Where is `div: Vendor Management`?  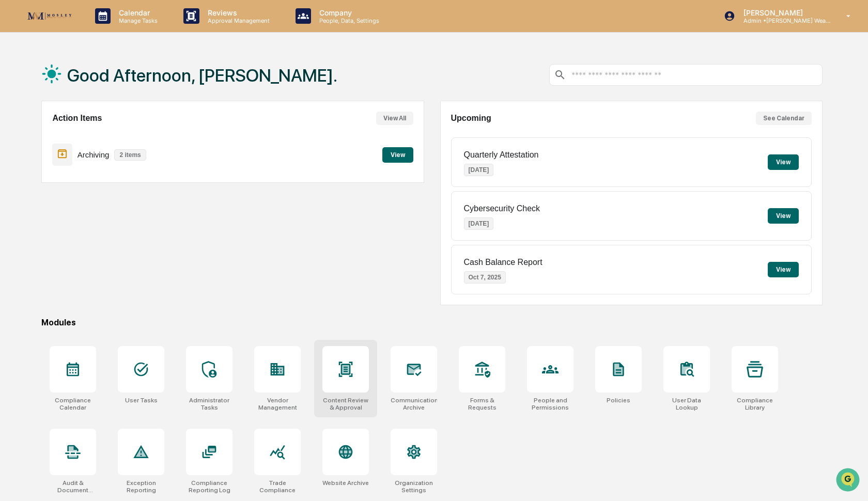
div: Vendor Management is located at coordinates (278, 404).